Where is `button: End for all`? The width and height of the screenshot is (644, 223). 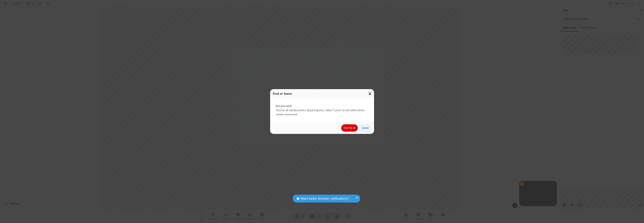 button: End for all is located at coordinates (350, 128).